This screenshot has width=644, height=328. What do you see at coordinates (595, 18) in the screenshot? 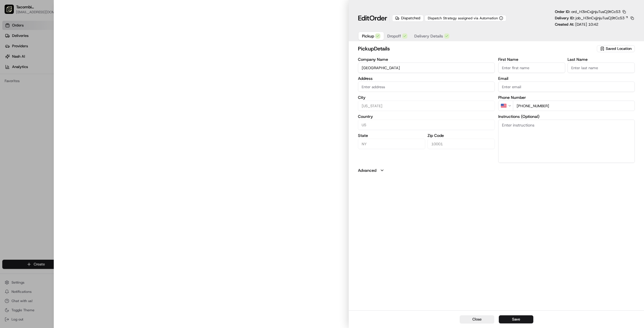
I see `div: Delivery ID:` at bounding box center [595, 18].